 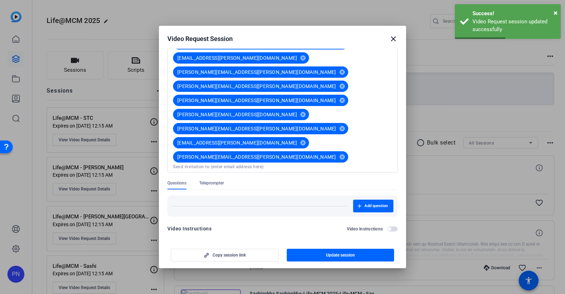 I want to click on div: Video Request Session, so click(x=282, y=39).